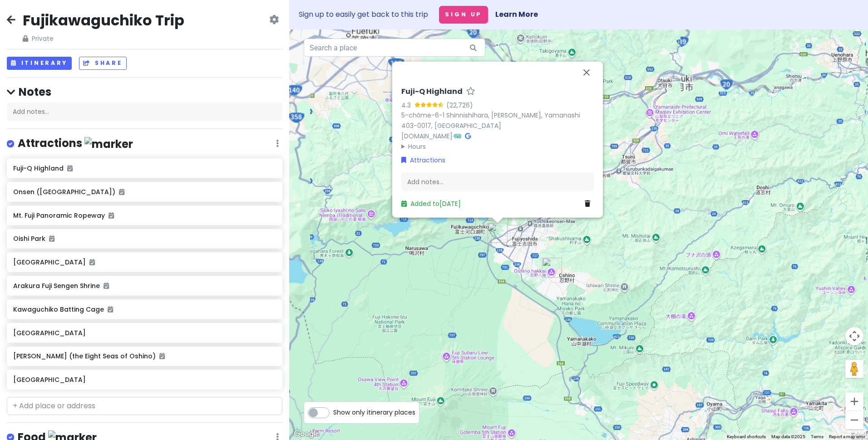  What do you see at coordinates (788, 436) in the screenshot?
I see `span: Map data ©2025` at bounding box center [788, 436].